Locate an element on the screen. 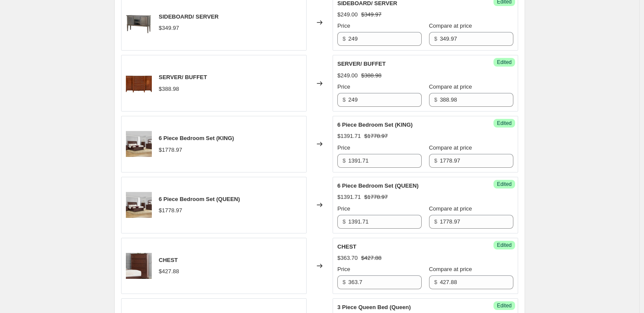 The image size is (644, 313). img: server-buffet-574307_80x.jpg is located at coordinates (139, 83).